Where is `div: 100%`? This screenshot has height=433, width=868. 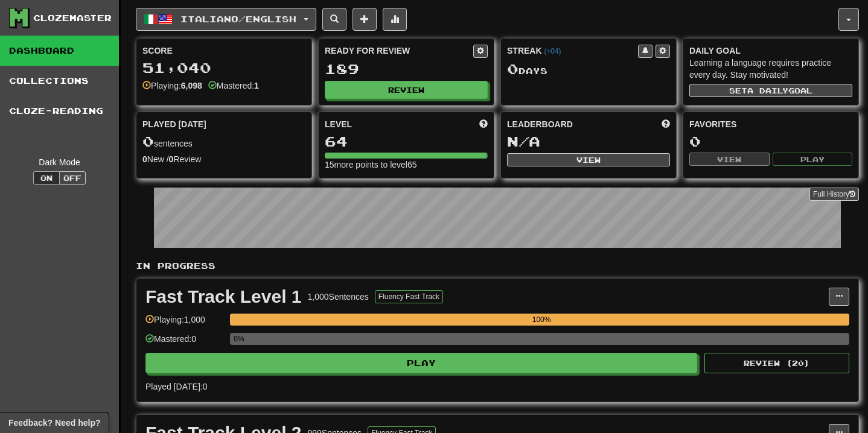
div: 100% is located at coordinates (542, 320).